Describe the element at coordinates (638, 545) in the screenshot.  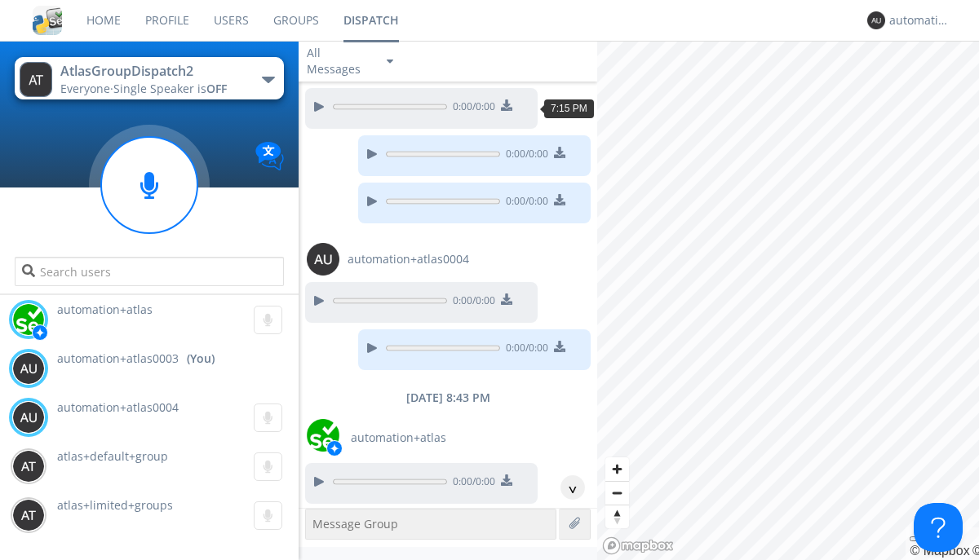
I see `a: Mapbox logo` at that location.